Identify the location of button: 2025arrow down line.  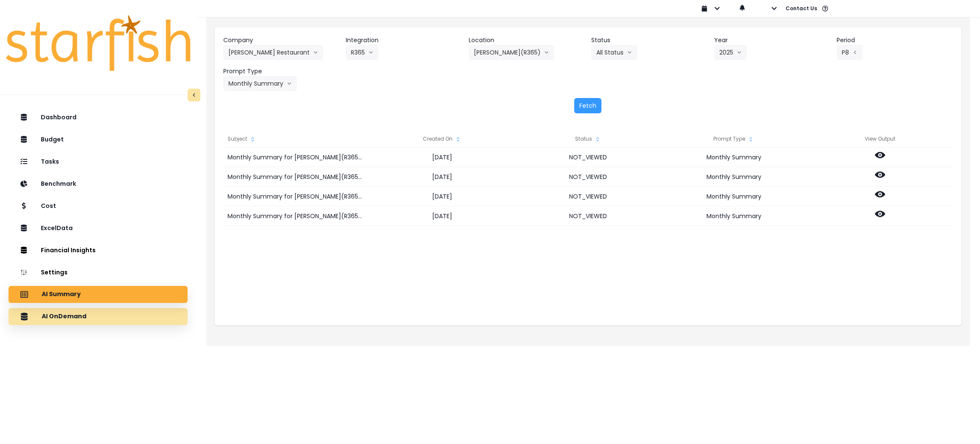
(730, 52).